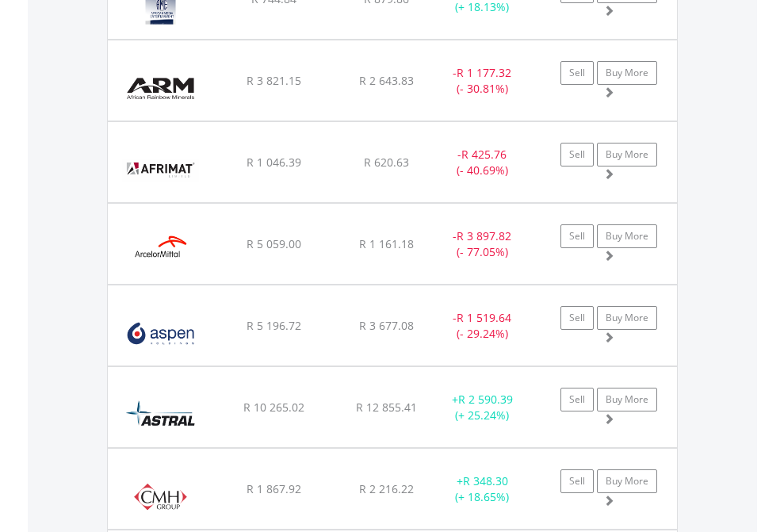 Image resolution: width=784 pixels, height=532 pixels. I want to click on span: R 5 196.72, so click(273, 325).